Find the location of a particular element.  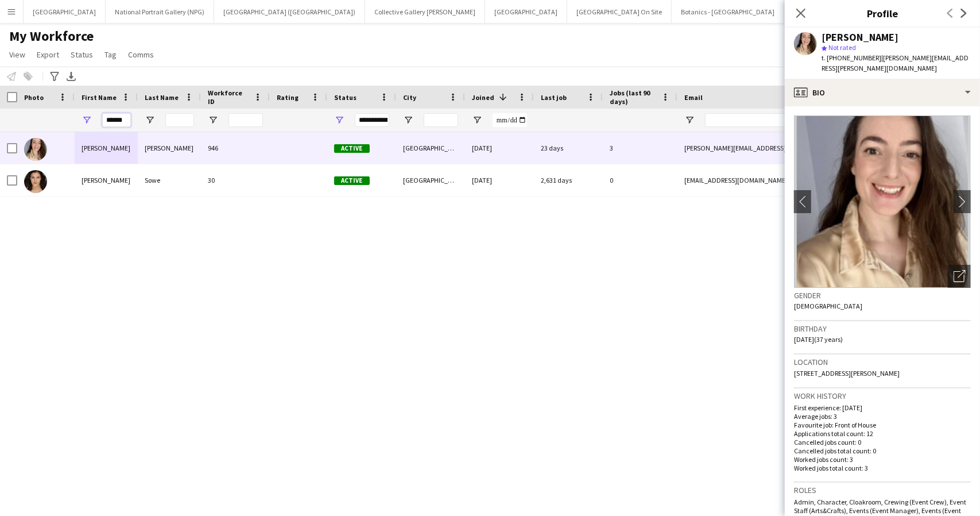

h3: Gender is located at coordinates (882, 295).